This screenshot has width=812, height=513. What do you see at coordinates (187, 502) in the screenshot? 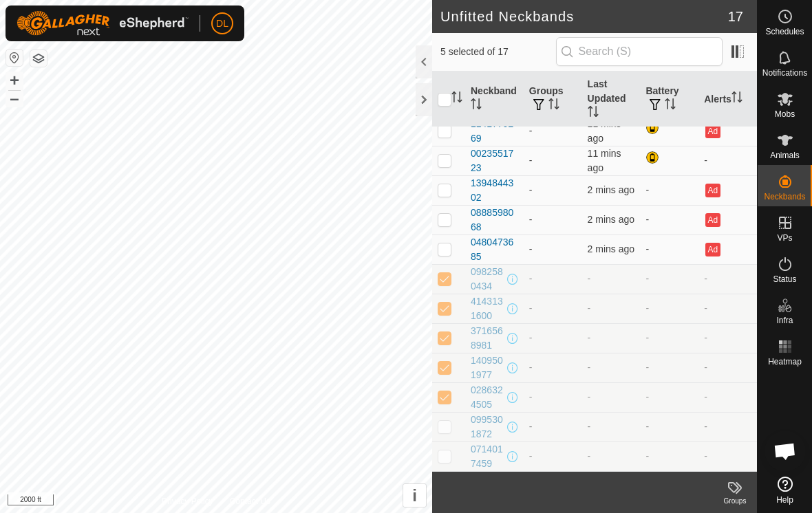
I see `a: Privacy Policy` at bounding box center [187, 502].